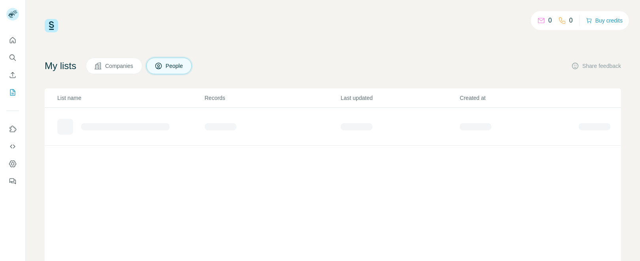  What do you see at coordinates (519, 98) in the screenshot?
I see `p: Created at` at bounding box center [519, 98].